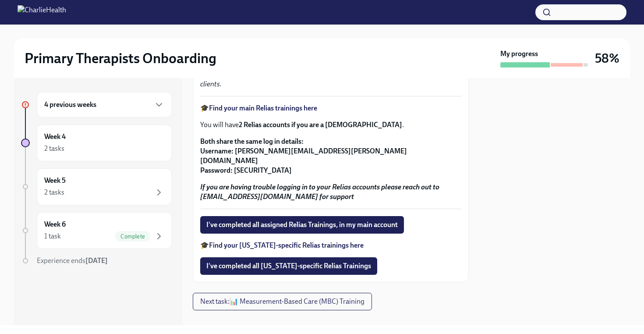 The width and height of the screenshot is (644, 334). I want to click on div: 1 task, so click(53, 236).